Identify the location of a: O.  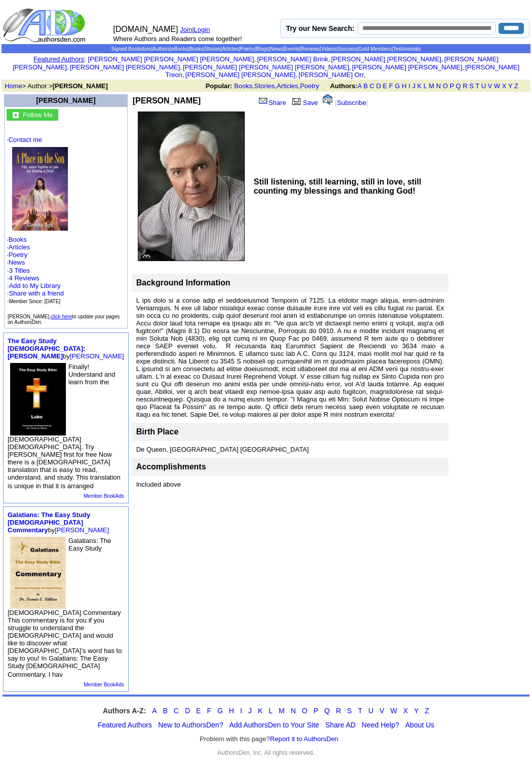
(445, 86).